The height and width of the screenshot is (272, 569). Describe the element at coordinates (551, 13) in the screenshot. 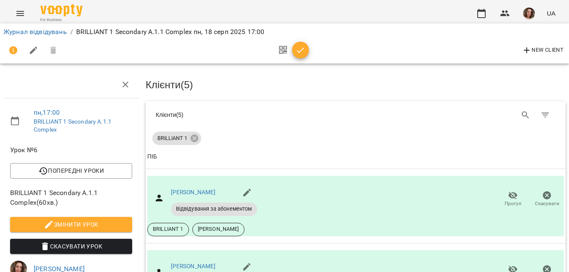

I see `button: UA` at that location.